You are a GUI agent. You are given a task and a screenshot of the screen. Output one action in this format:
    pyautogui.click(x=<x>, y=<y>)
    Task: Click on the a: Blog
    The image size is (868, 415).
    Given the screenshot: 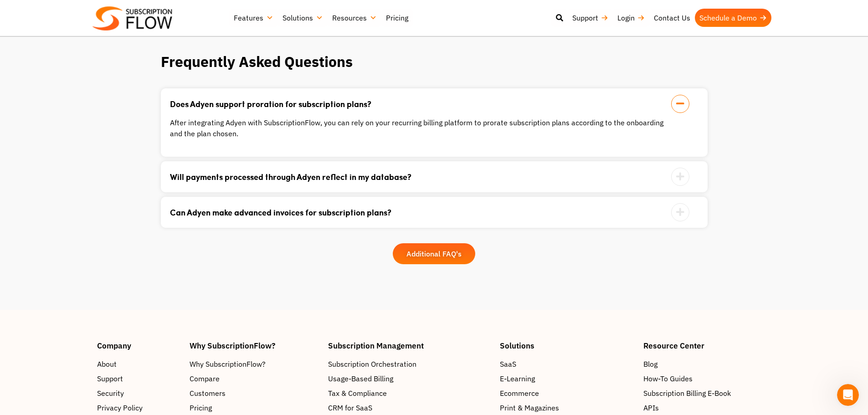 What is the action you would take?
    pyautogui.click(x=707, y=364)
    